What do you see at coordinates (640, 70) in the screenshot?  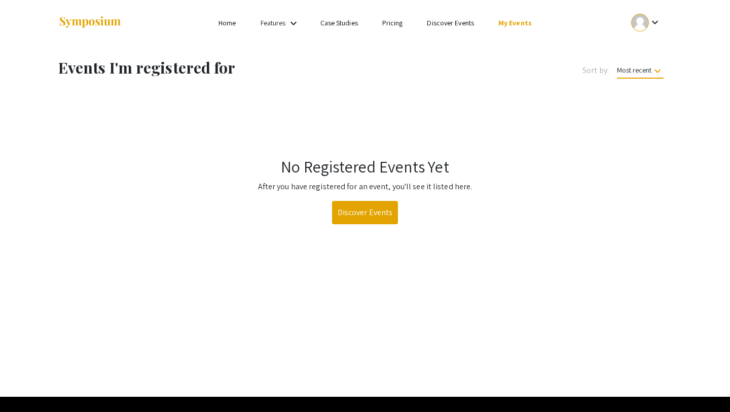 I see `button: Most recent` at bounding box center [640, 70].